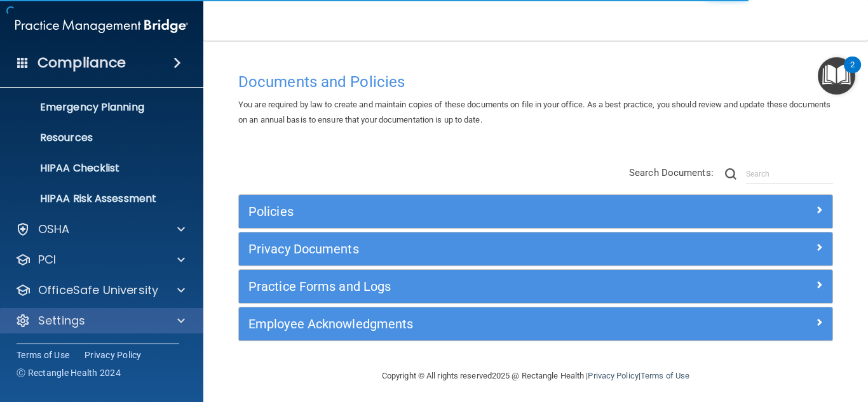 This screenshot has height=402, width=868. I want to click on h5: Policies, so click(461, 211).